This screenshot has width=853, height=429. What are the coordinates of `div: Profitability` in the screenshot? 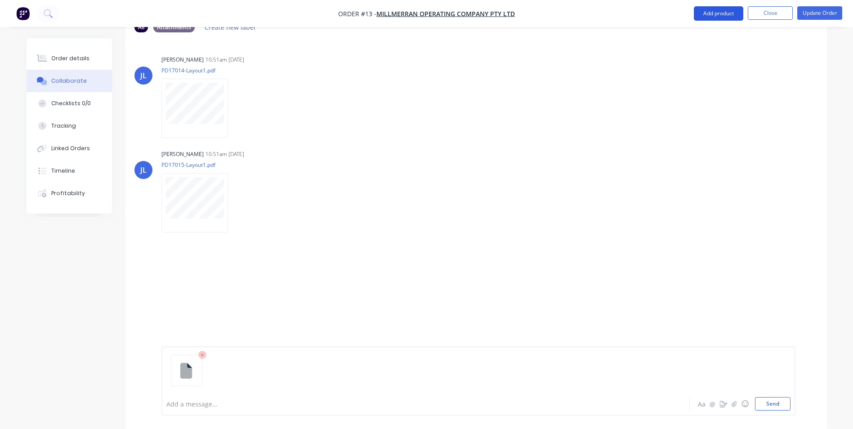 It's located at (68, 193).